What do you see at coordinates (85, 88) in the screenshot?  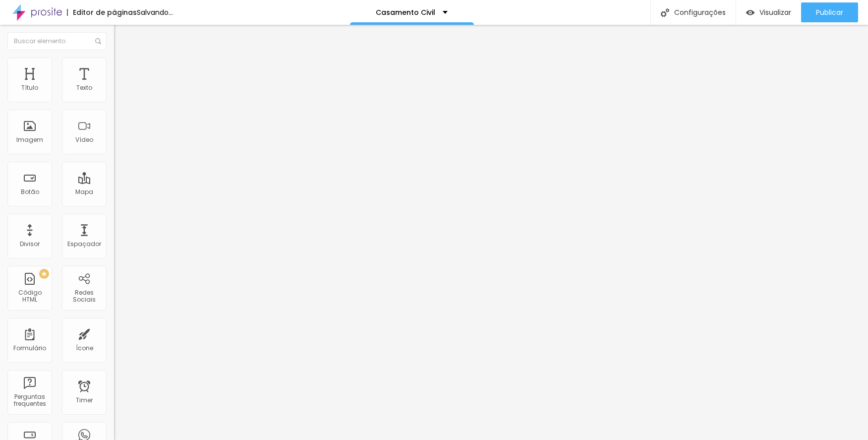 I see `div: Texto` at bounding box center [85, 88].